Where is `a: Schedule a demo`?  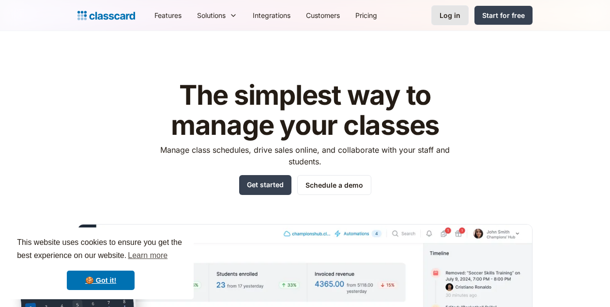
a: Schedule a demo is located at coordinates (334, 185).